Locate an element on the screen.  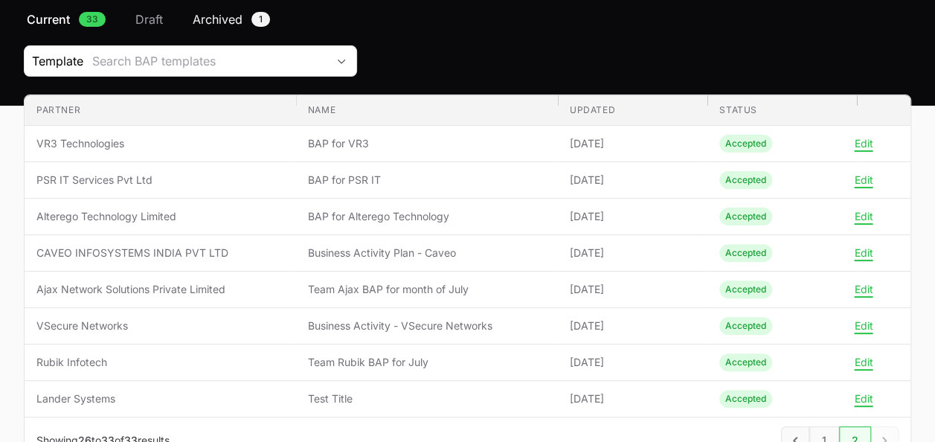
span: Alterego Technology Limited is located at coordinates (160, 216).